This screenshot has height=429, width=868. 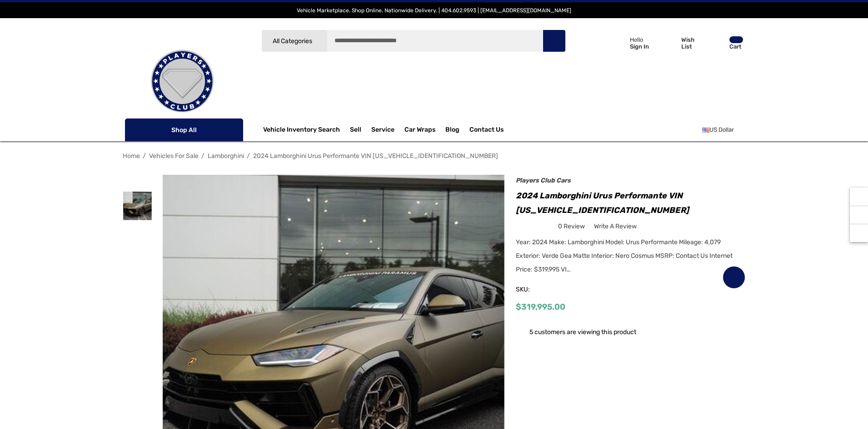 What do you see at coordinates (425, 130) in the screenshot?
I see `a: Car Wraps` at bounding box center [425, 130].